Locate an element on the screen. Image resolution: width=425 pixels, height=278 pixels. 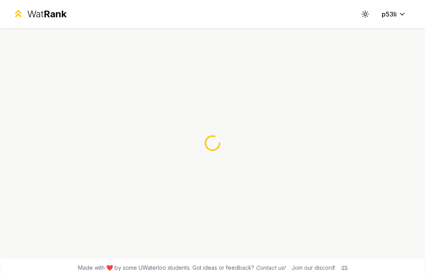
a: WatRank is located at coordinates (39, 14).